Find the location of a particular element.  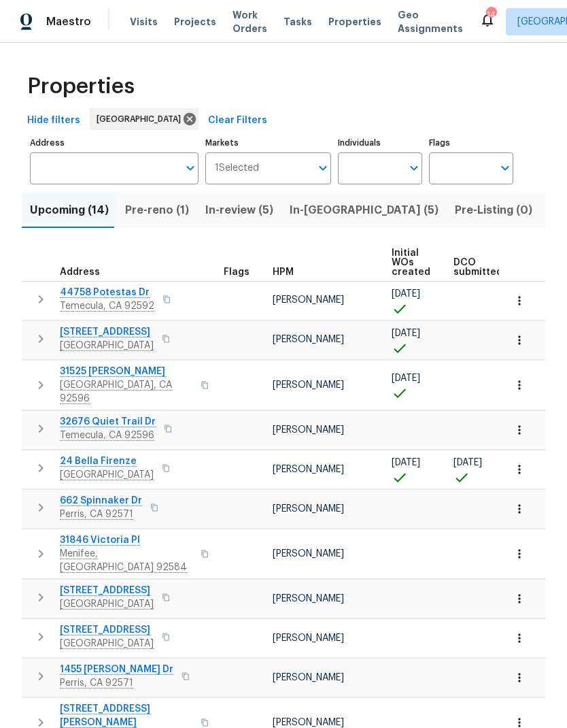

label: Address is located at coordinates (114, 143).